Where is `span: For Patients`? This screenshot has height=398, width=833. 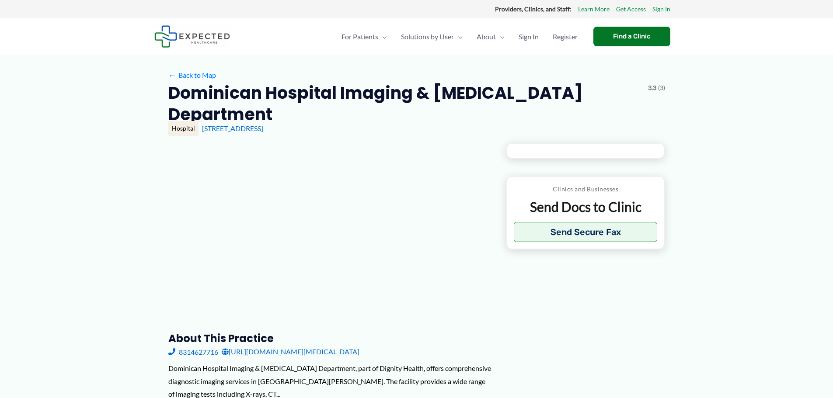
span: For Patients is located at coordinates (360, 37).